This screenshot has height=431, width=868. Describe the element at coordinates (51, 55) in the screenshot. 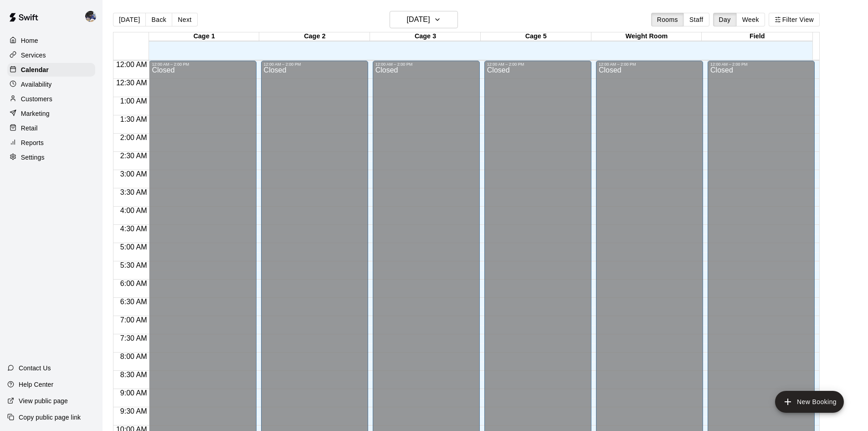

I see `a: Services` at that location.